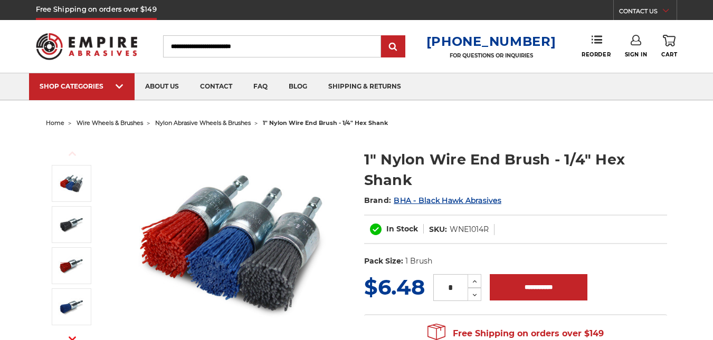 This screenshot has width=713, height=340. I want to click on span: In Stock, so click(402, 229).